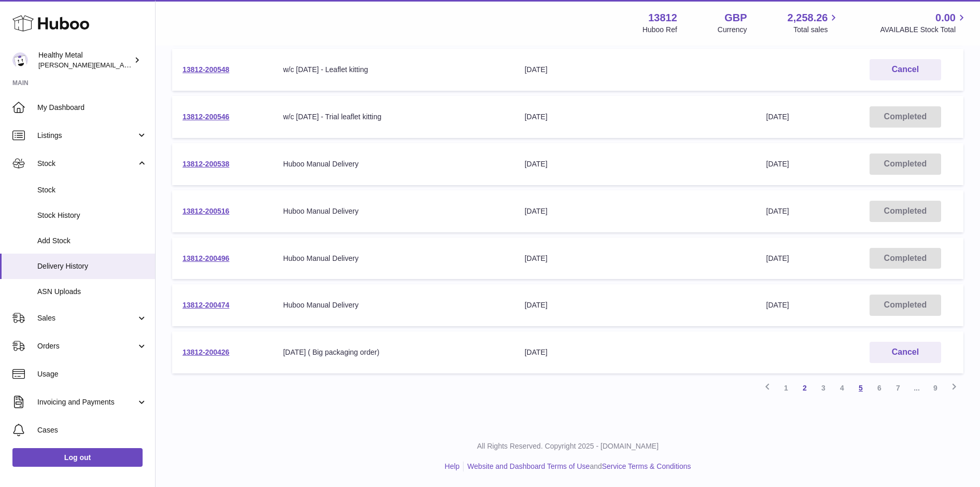 The image size is (980, 487). What do you see at coordinates (735, 17) in the screenshot?
I see `strong: GBP` at bounding box center [735, 17].